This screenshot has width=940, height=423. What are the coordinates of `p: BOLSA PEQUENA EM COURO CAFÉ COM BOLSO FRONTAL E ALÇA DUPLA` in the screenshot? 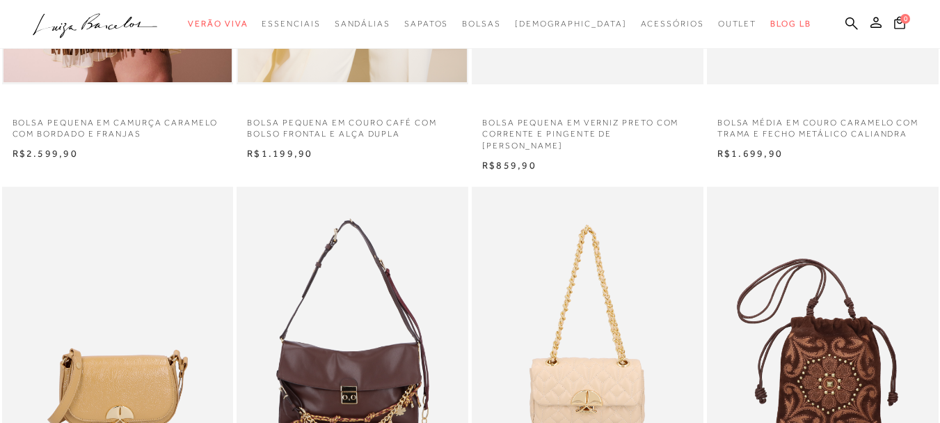 It's located at (352, 125).